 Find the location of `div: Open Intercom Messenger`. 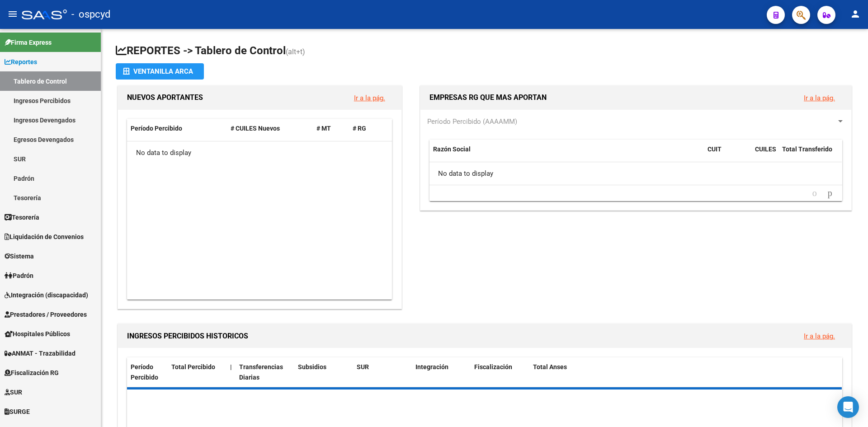

div: Open Intercom Messenger is located at coordinates (848, 407).